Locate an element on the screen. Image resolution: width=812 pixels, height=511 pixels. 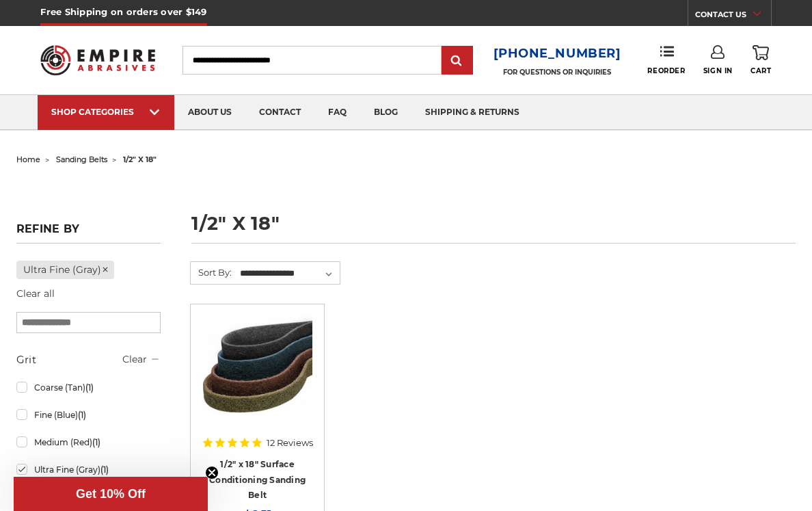
span: 12 Reviews is located at coordinates (290, 442).